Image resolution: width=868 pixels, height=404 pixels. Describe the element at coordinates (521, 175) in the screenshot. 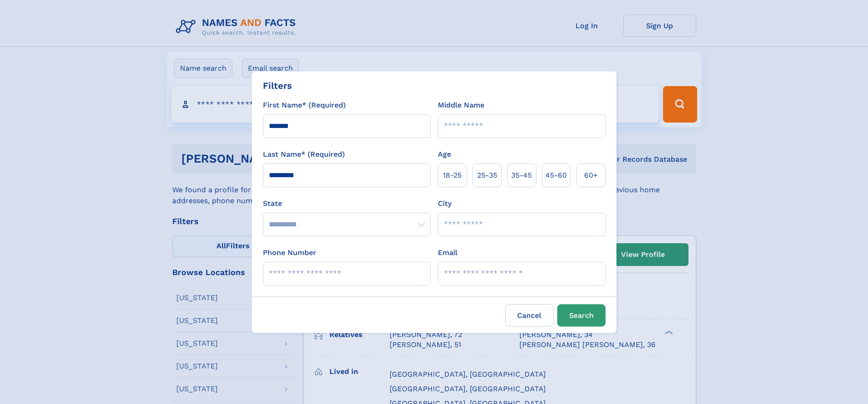

I see `span: 35‑45` at that location.